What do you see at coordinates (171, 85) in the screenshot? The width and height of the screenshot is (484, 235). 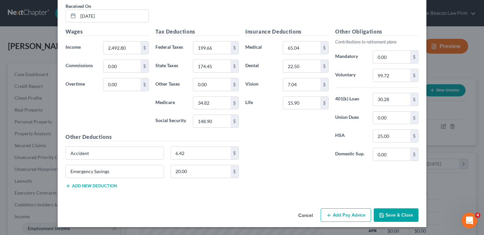 I see `label: Other Taxes` at bounding box center [171, 85].